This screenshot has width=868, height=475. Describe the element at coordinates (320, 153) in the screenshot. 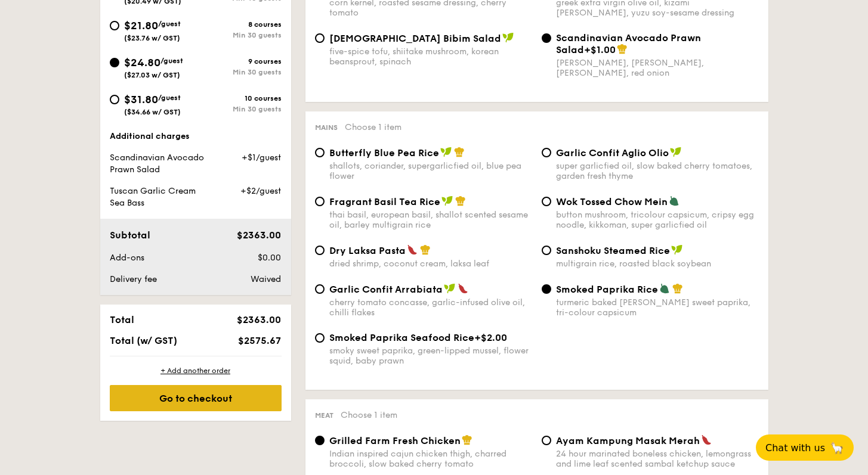

I see `input: Butterfly Blue Pea Riceshallots, coriander, supergarlicfied oil, blue pea flower` at that location.